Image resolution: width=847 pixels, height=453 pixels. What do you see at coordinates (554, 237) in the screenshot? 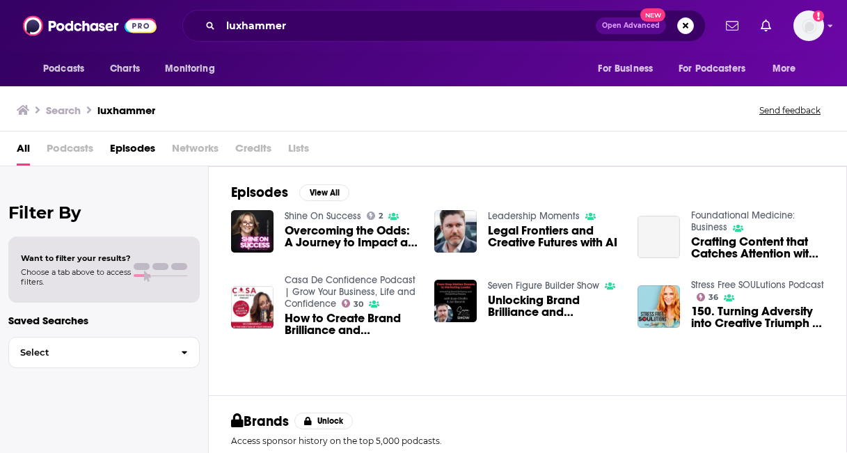
I see `span: Legal Frontiers and Creative Futures with AI` at bounding box center [554, 237].